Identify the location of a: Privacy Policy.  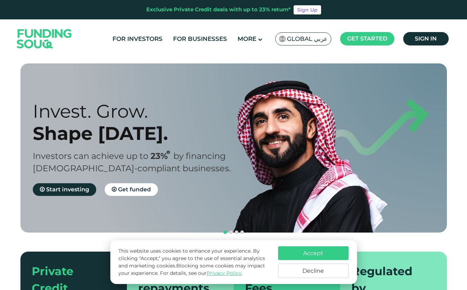
(224, 273).